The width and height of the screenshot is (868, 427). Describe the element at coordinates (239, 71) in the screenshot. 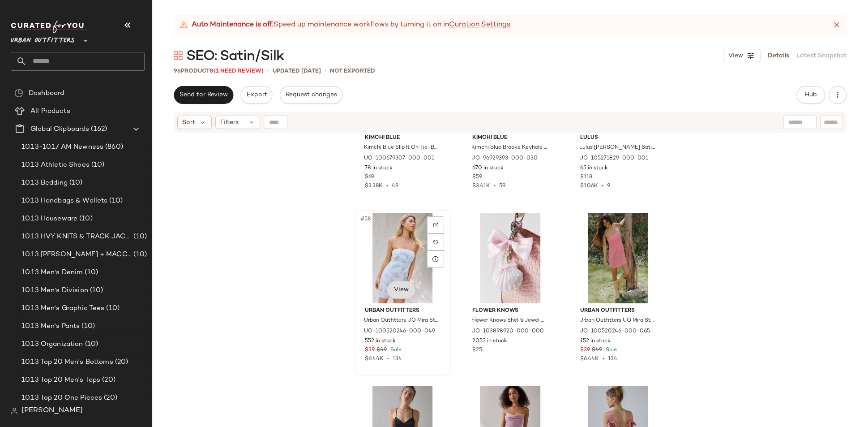

I see `span: (1 Need Review)` at that location.